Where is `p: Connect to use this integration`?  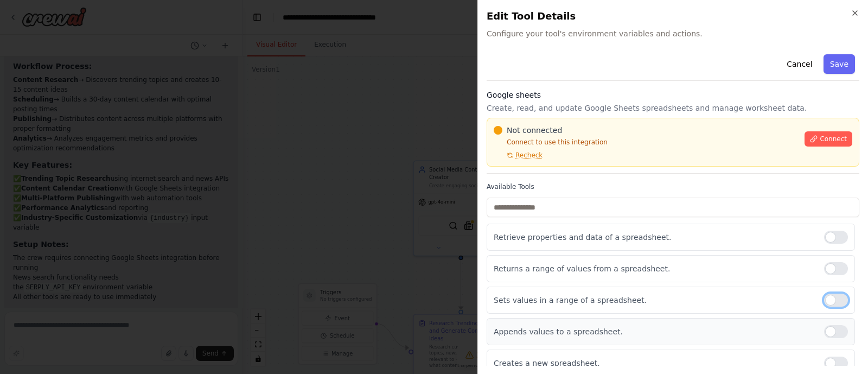 p: Connect to use this integration is located at coordinates (646, 142).